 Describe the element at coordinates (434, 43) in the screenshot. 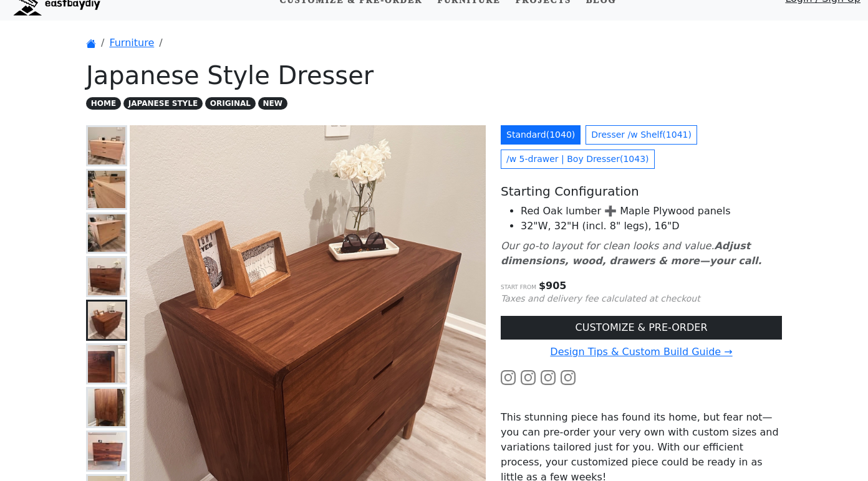

I see `nav: breadcrumb` at that location.